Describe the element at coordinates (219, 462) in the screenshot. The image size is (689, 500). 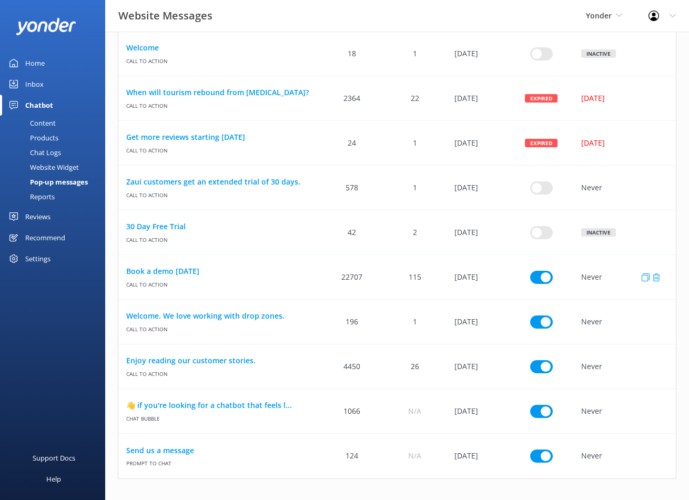
I see `span: Prompt to Chat` at that location.